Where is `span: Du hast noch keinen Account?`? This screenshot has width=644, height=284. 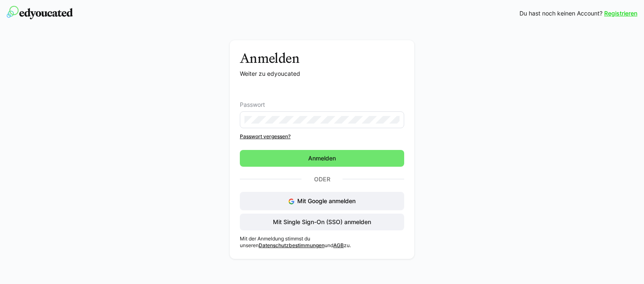
span: Du hast noch keinen Account? is located at coordinates (561, 13).